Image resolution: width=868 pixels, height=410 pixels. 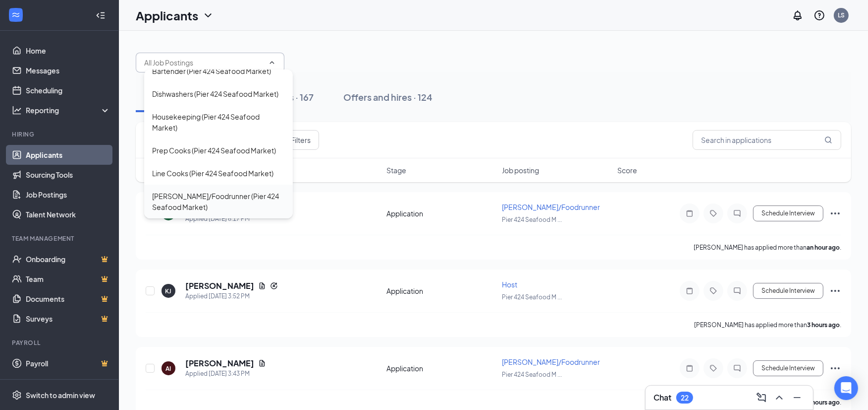 I want to click on svg: MagnifyingGlass, so click(x=829, y=139).